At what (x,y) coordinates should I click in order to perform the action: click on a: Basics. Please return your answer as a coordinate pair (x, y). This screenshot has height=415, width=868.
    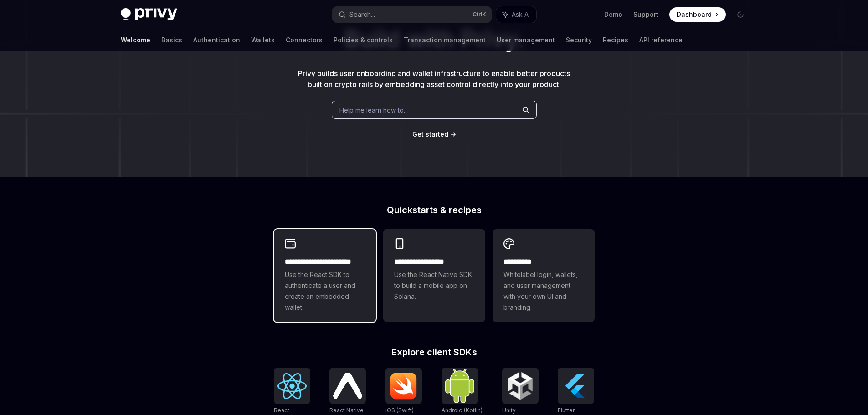
    Looking at the image, I should click on (172, 40).